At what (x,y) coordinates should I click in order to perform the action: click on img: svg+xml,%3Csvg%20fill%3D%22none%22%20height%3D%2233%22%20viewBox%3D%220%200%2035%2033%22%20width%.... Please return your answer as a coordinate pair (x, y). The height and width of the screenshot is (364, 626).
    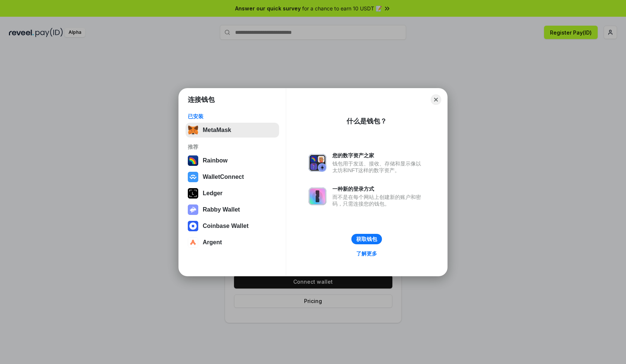
    Looking at the image, I should click on (193, 130).